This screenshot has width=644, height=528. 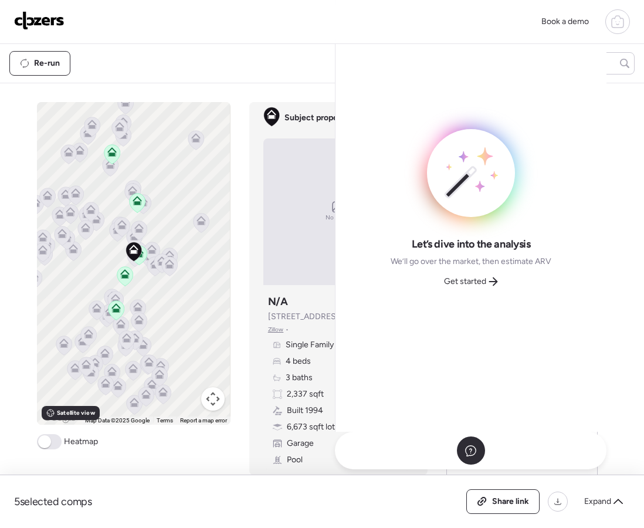 I want to click on span: 4 beds, so click(x=298, y=361).